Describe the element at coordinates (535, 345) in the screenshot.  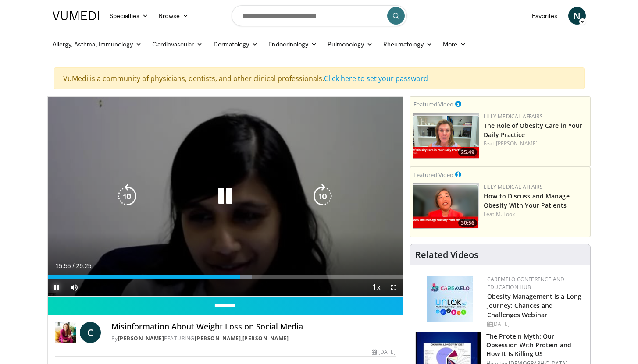
I see `h3: The Protein Myth: Our Obsession With Protein and How It Is Killing US` at that location.